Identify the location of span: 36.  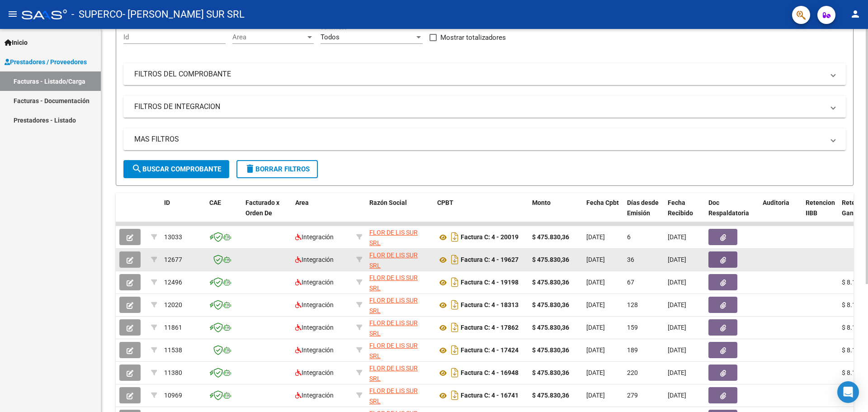
(631, 260).